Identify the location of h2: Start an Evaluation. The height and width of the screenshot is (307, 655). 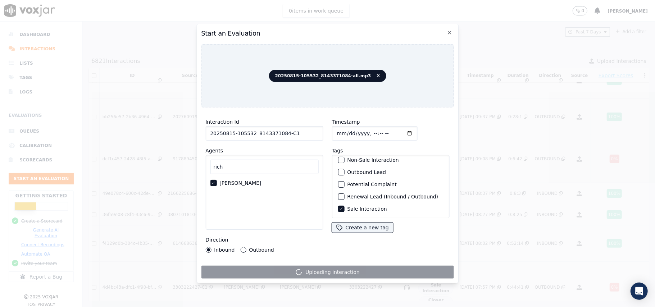
(327, 33).